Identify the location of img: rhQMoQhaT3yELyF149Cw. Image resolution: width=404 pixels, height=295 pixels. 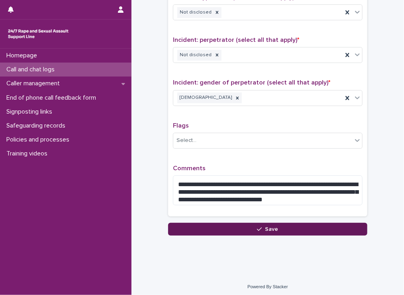
(38, 34).